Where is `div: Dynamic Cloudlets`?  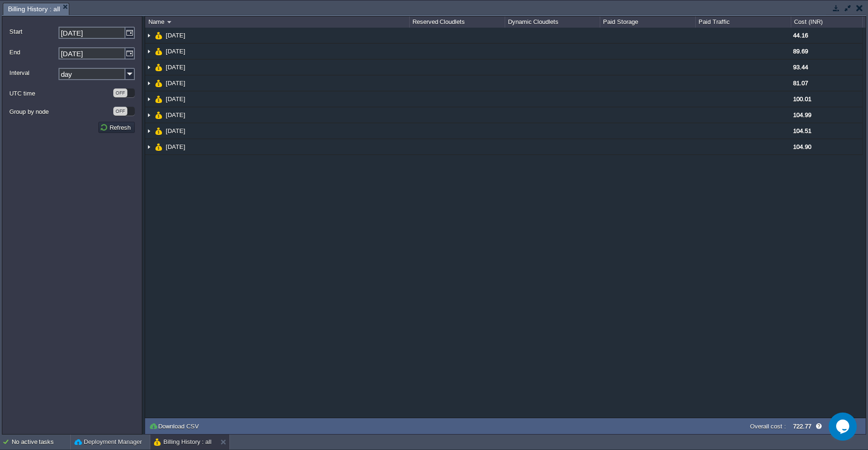
div: Dynamic Cloudlets is located at coordinates (553, 22).